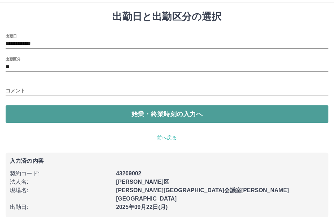 The width and height of the screenshot is (334, 217). I want to click on b: 43209002, so click(129, 173).